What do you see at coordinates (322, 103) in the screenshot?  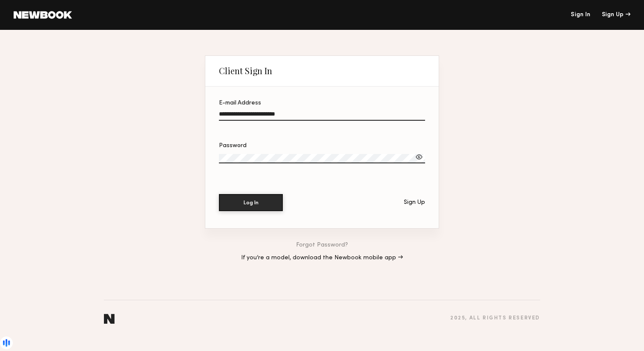 I see `div: E-mail Address` at bounding box center [322, 103].